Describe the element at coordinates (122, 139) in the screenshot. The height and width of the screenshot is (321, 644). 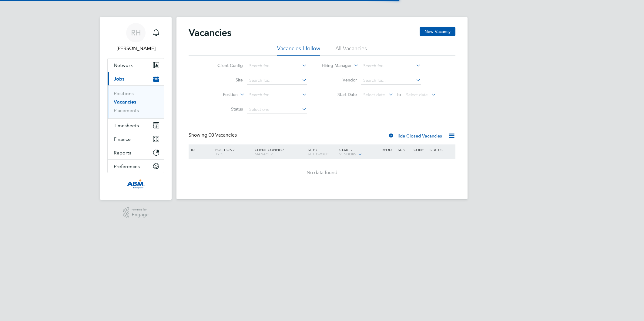
I see `span: Finance` at that location.